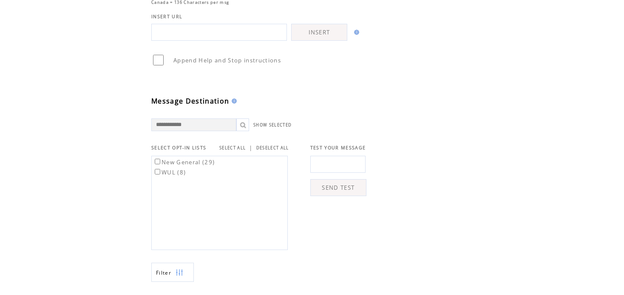  I want to click on a: Filter, so click(173, 272).